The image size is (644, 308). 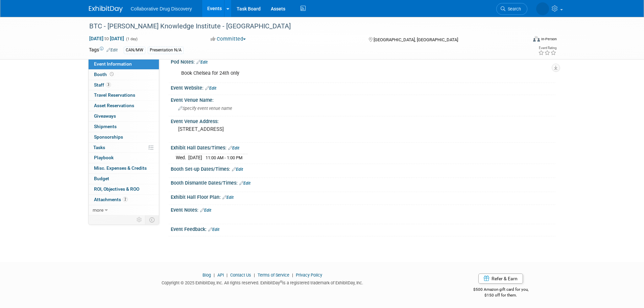 What do you see at coordinates (139, 220) in the screenshot?
I see `td: Personalize Event Tab Strip` at bounding box center [139, 220].